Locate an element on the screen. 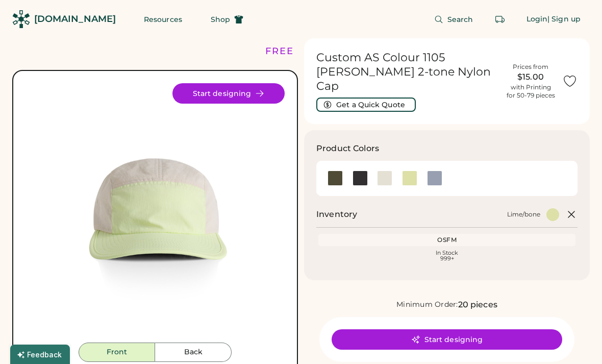 This screenshot has height=364, width=602. button: Search is located at coordinates (453, 19).